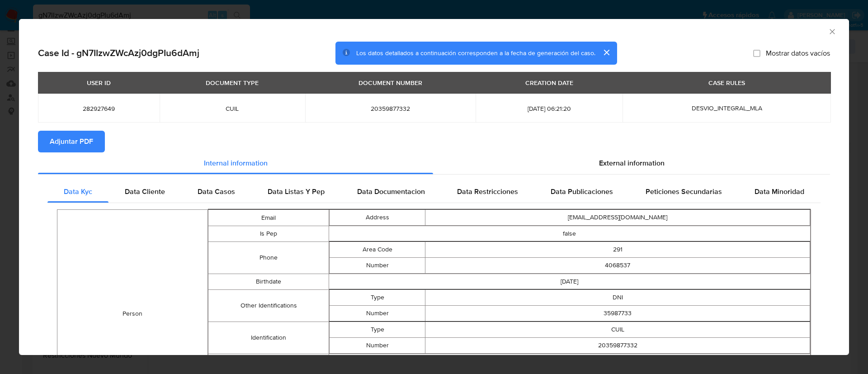  I want to click on td: DNI, so click(618, 297).